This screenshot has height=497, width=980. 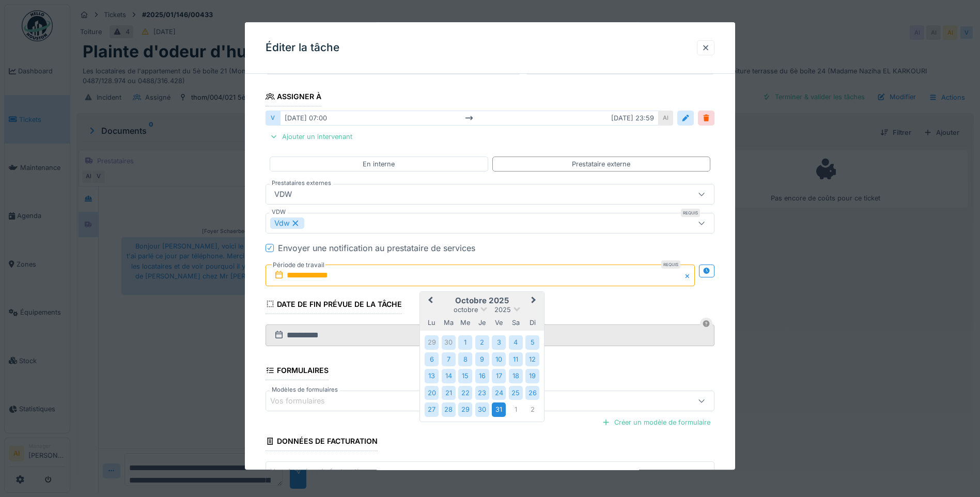 What do you see at coordinates (431, 410) in the screenshot?
I see `div: Choose lundi 27 octobre 2025` at bounding box center [431, 410].